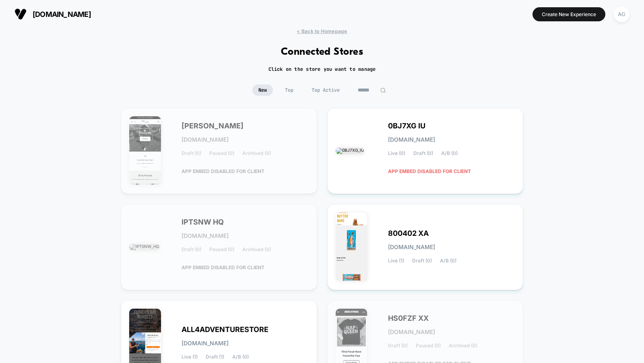  What do you see at coordinates (322, 52) in the screenshot?
I see `h1: Connected Stores` at bounding box center [322, 52].